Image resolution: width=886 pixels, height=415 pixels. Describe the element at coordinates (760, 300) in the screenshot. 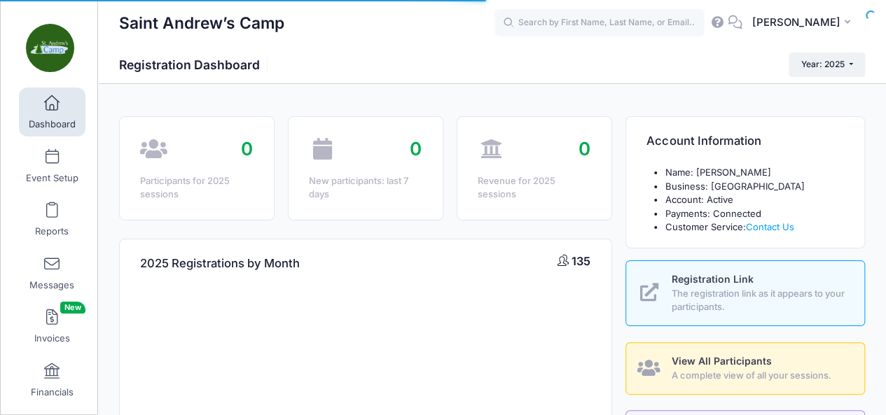

I see `span: The registration link as it appears to your participants.` at that location.